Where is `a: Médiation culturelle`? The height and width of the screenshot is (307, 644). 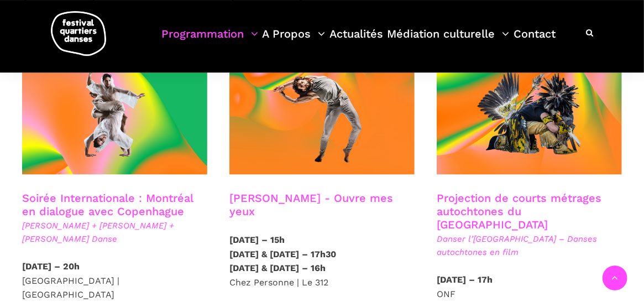 a: Médiation culturelle is located at coordinates (448, 40).